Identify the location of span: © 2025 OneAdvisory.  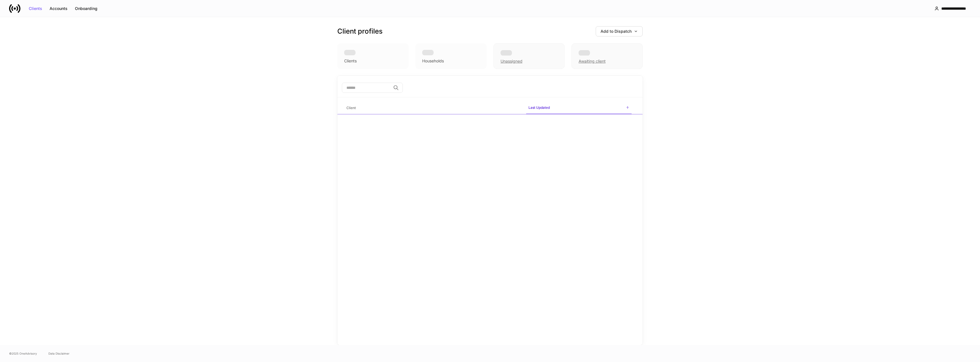
(23, 353).